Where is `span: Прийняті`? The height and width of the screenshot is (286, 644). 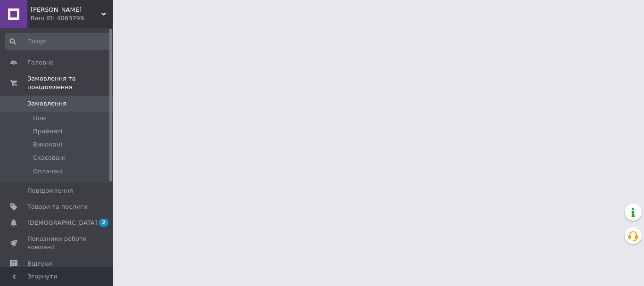 span: Прийняті is located at coordinates (48, 131).